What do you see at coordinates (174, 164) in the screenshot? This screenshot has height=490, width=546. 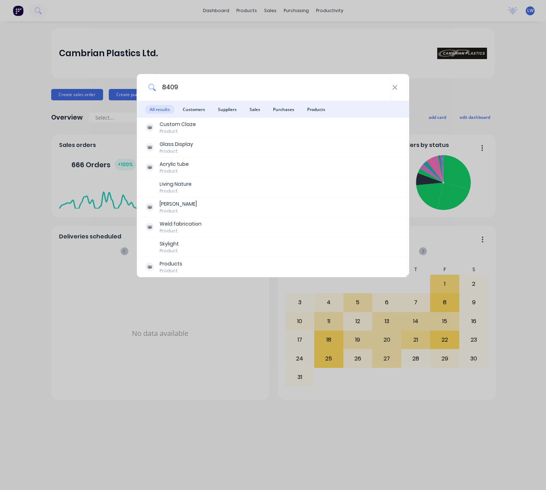 I see `div: Acrylic tube` at bounding box center [174, 164].